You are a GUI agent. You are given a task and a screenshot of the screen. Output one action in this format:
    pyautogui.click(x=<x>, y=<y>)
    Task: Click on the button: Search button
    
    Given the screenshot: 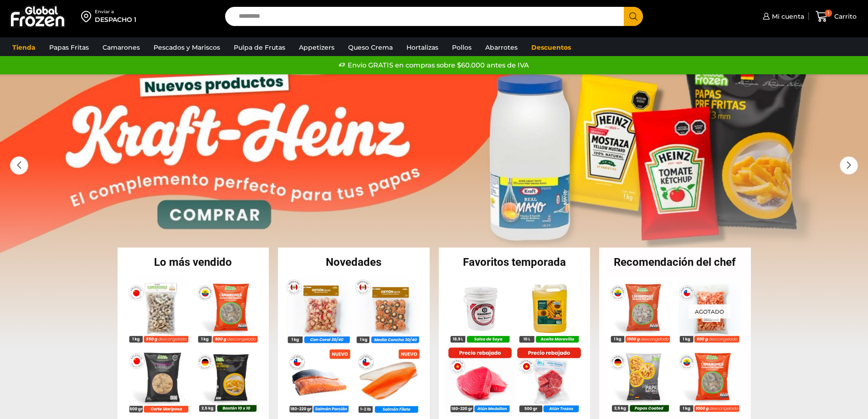 What is the action you would take?
    pyautogui.click(x=633, y=17)
    